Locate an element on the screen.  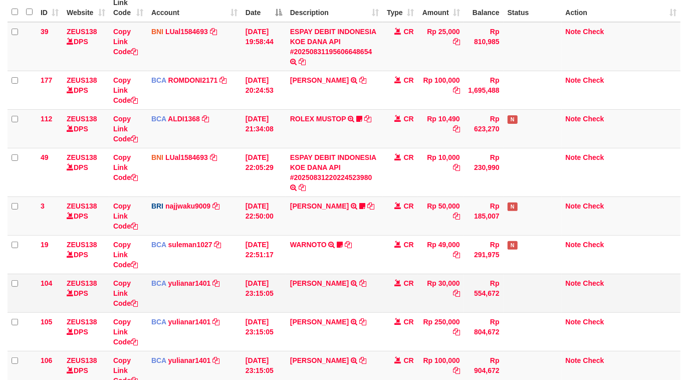
span: 19 is located at coordinates (45, 245).